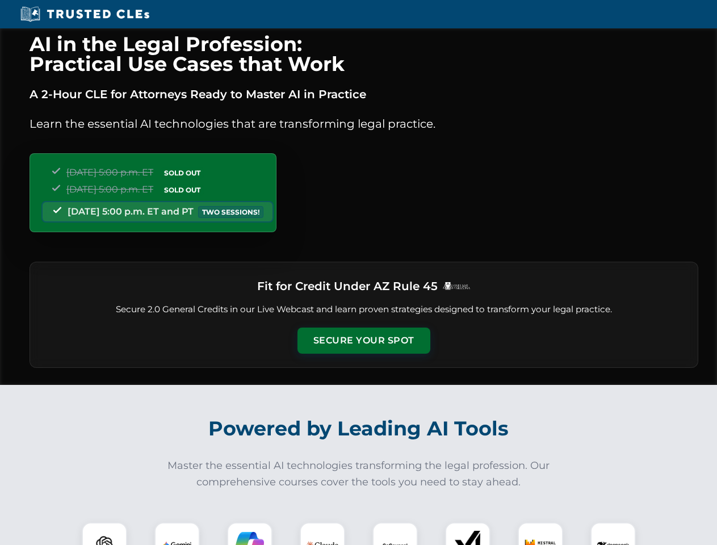 This screenshot has height=545, width=717. I want to click on img: Trusted CLEs, so click(85, 14).